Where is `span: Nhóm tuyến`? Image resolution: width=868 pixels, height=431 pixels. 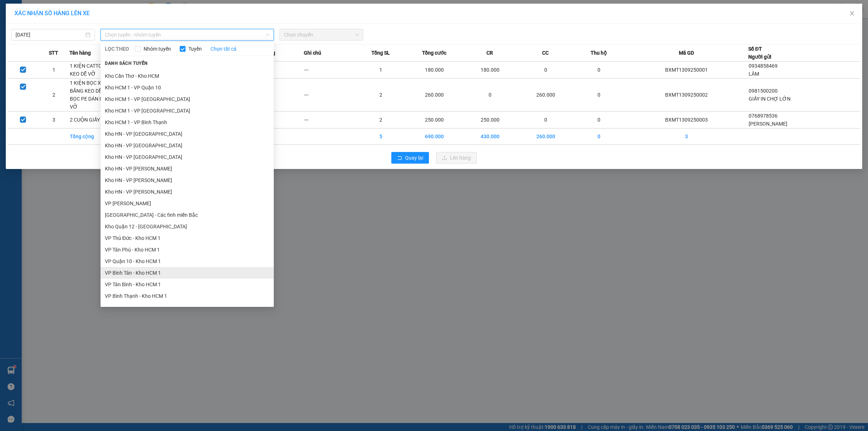 span: Nhóm tuyến is located at coordinates (157, 49).